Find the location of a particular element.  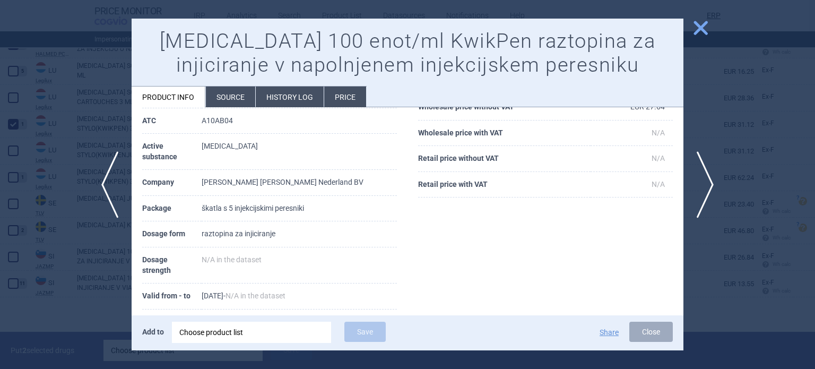

td: Suspended is located at coordinates (299, 322).